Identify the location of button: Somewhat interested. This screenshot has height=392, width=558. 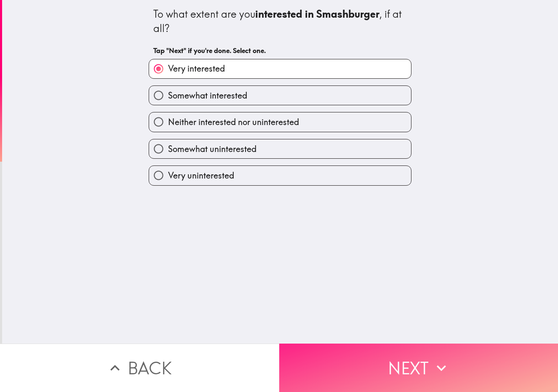
(280, 95).